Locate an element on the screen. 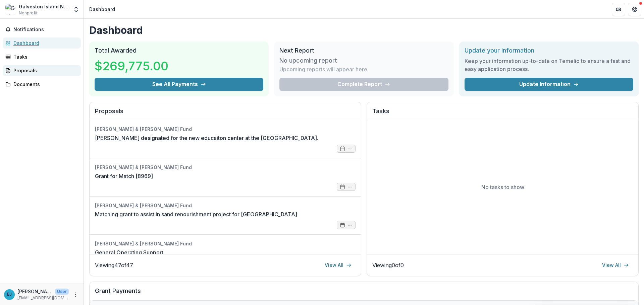  h3: Keep your information up-to-date on Temelio to ensure a fast and easy application process. is located at coordinates (549, 65).